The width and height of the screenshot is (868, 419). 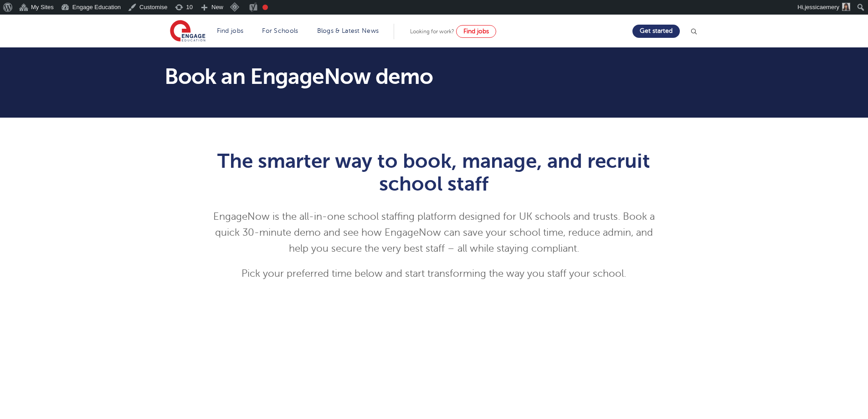 What do you see at coordinates (280, 31) in the screenshot?
I see `a: For Schools` at bounding box center [280, 31].